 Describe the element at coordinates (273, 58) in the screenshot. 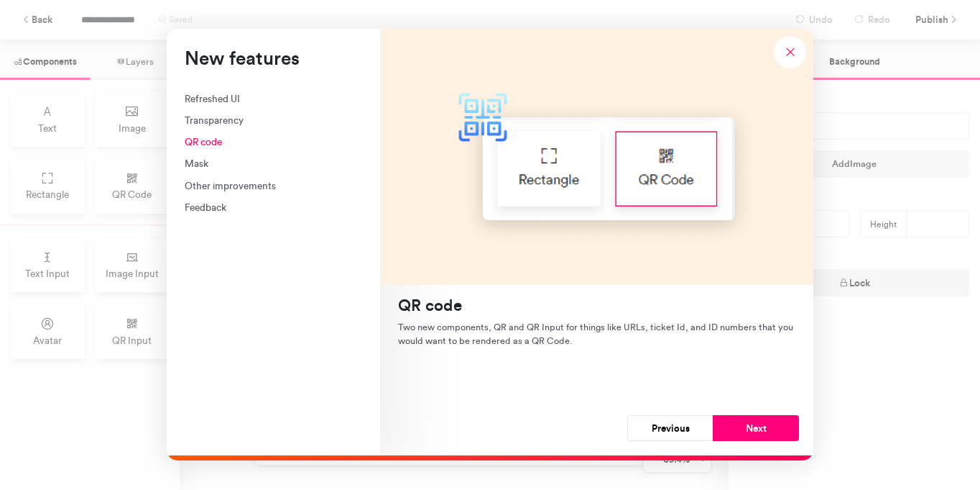

I see `h3: New features` at that location.